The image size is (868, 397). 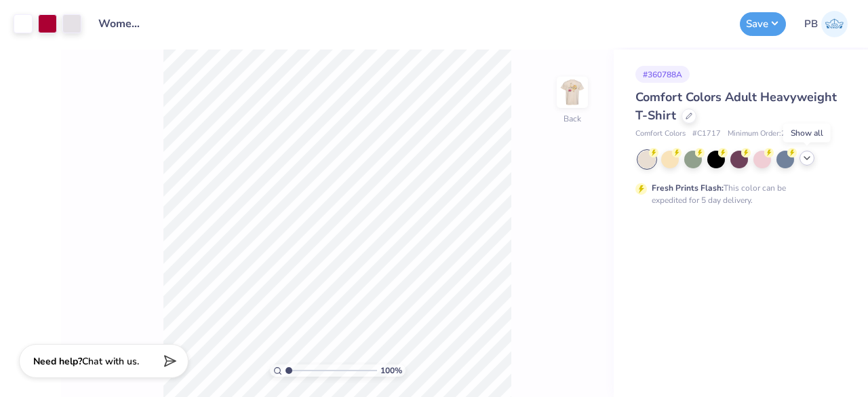 I want to click on a: PB, so click(x=826, y=24).